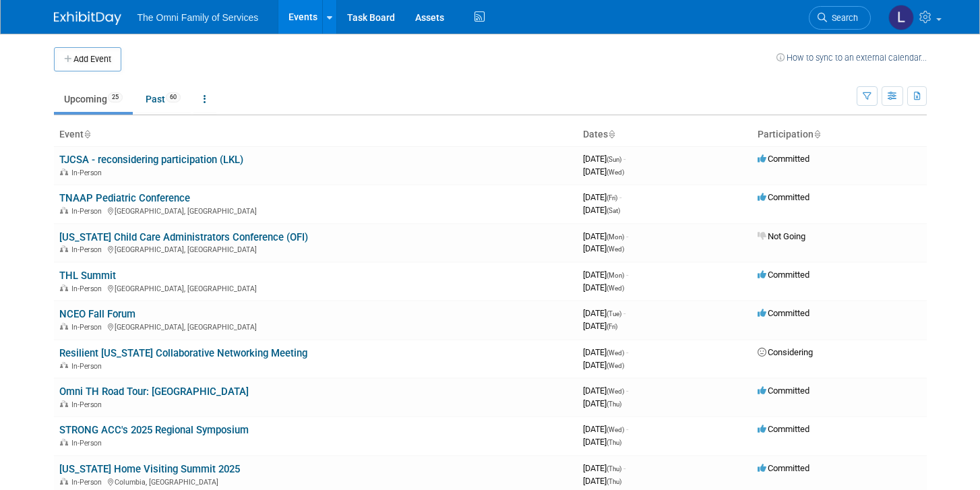 The image size is (980, 490). I want to click on a: Sort by Event Name, so click(87, 134).